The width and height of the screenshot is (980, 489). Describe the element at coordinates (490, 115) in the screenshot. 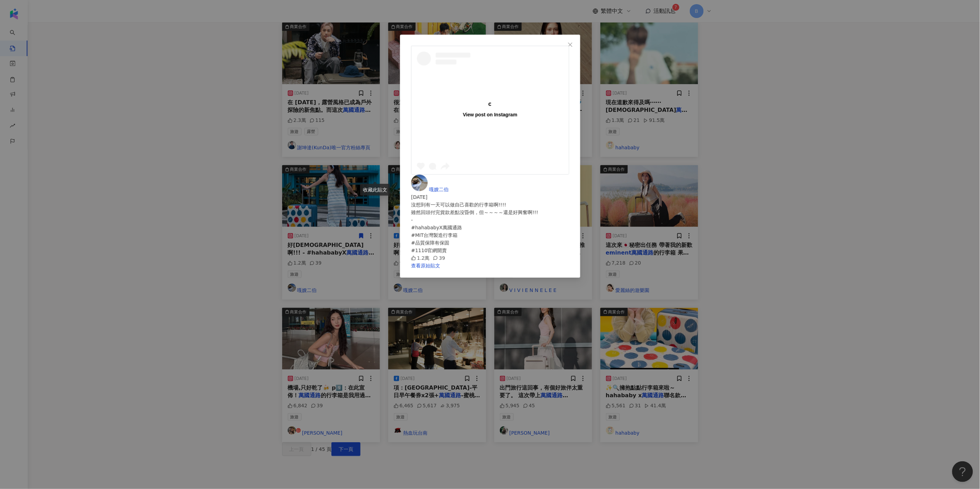

I see `div: View post on Instagram` at that location.